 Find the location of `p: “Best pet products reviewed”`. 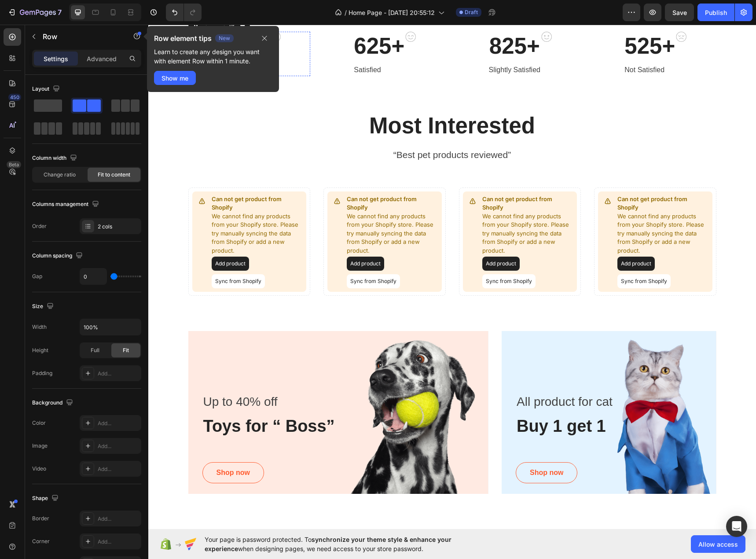

p: “Best pet products reviewed” is located at coordinates (304, 130).